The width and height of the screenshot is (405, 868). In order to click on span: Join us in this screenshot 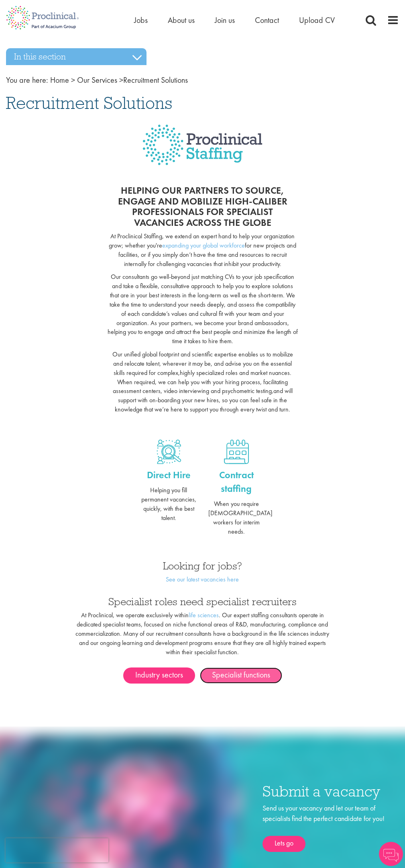, I will do `click(225, 20)`.